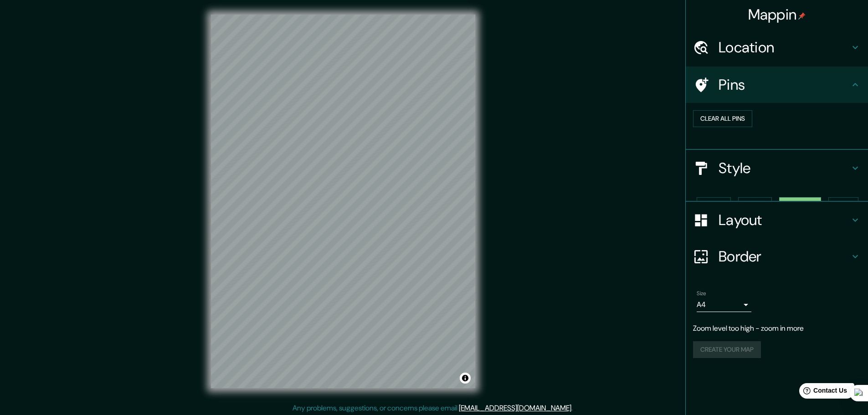 Image resolution: width=868 pixels, height=415 pixels. I want to click on h4: Border, so click(785, 256).